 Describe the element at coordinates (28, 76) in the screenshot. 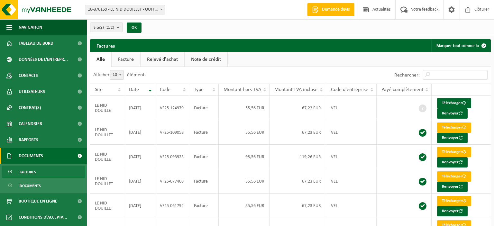

I see `span: Contacts` at that location.